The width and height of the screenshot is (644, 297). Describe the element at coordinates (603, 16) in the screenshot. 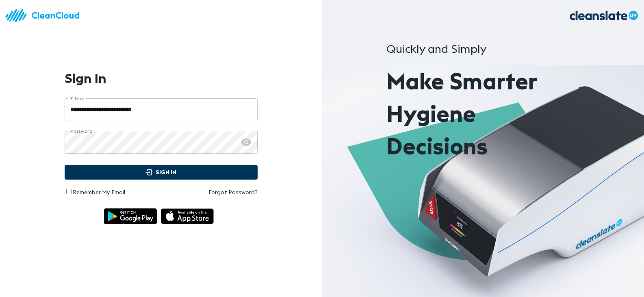

I see `img: logo_.070fea6c.svg` at that location.